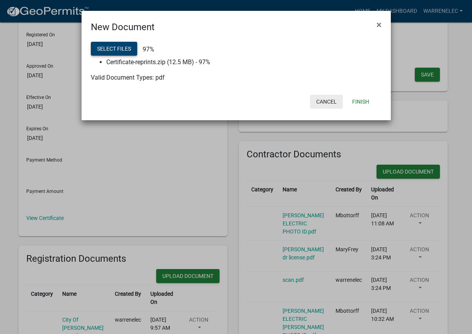 Image resolution: width=472 pixels, height=334 pixels. Describe the element at coordinates (122, 27) in the screenshot. I see `h4: New Document` at that location.